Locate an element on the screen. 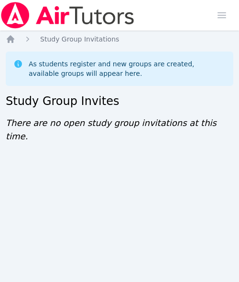  a: Study Group Invitations is located at coordinates (79, 39).